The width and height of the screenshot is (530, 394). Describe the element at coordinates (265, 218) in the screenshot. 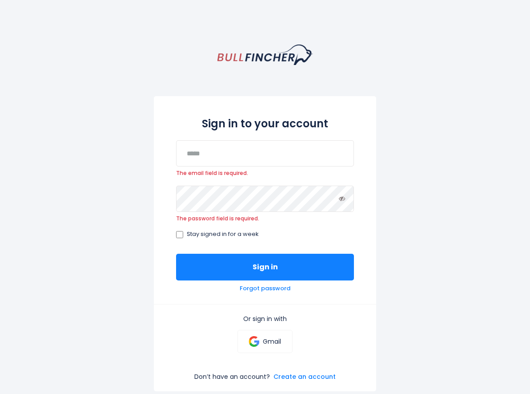

I see `span: The password field is required.` at that location.